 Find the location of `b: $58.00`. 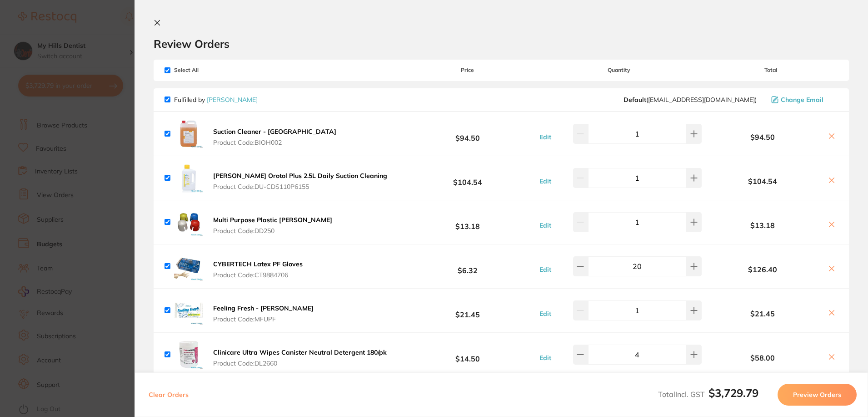

b: $58.00 is located at coordinates (763, 358).